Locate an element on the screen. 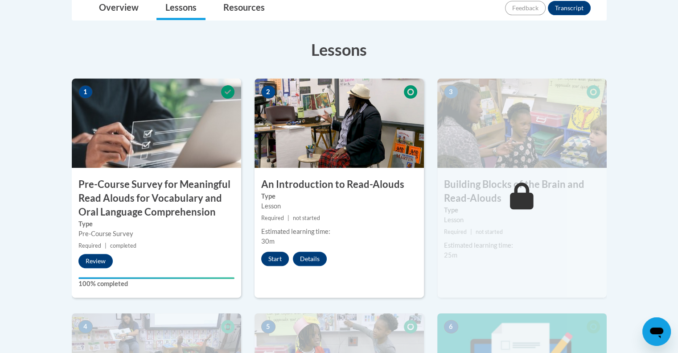  span: 4 is located at coordinates (86, 326).